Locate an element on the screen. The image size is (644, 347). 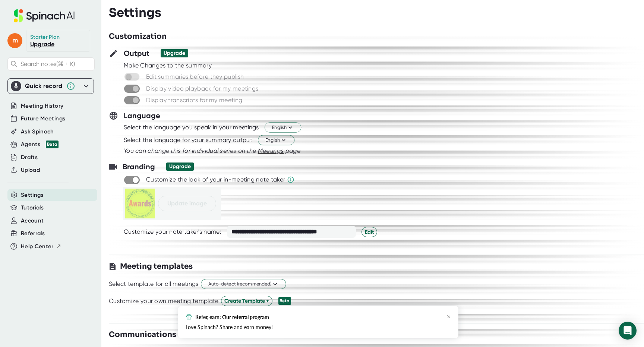
span: Auto-detect (recommended) is located at coordinates (244, 284).